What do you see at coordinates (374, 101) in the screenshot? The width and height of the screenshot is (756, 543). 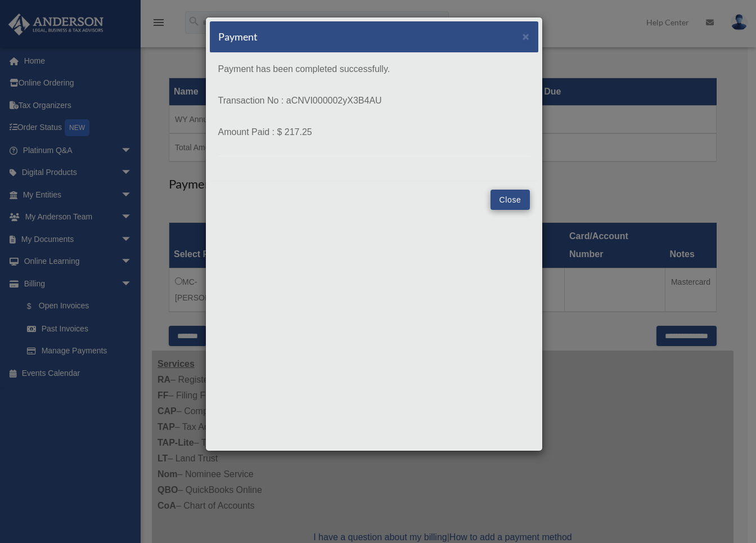 I see `p: Transaction No : aCNVI000002yX3B4AU` at bounding box center [374, 101].